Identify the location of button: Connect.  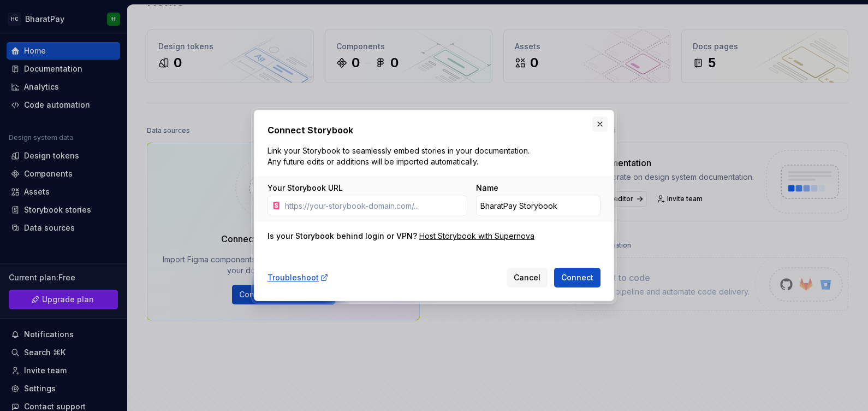
(577, 278).